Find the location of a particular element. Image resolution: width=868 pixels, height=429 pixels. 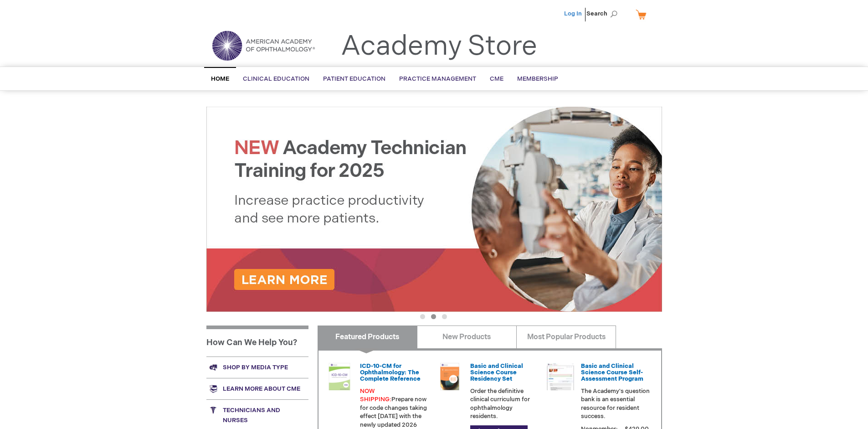

img: bcscself_20.jpg is located at coordinates (561, 376).